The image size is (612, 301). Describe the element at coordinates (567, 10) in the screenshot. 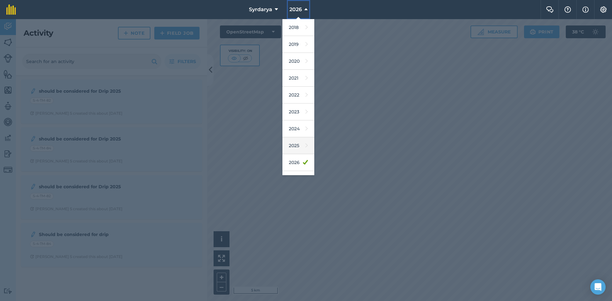

I see `img: A question mark icon` at that location.